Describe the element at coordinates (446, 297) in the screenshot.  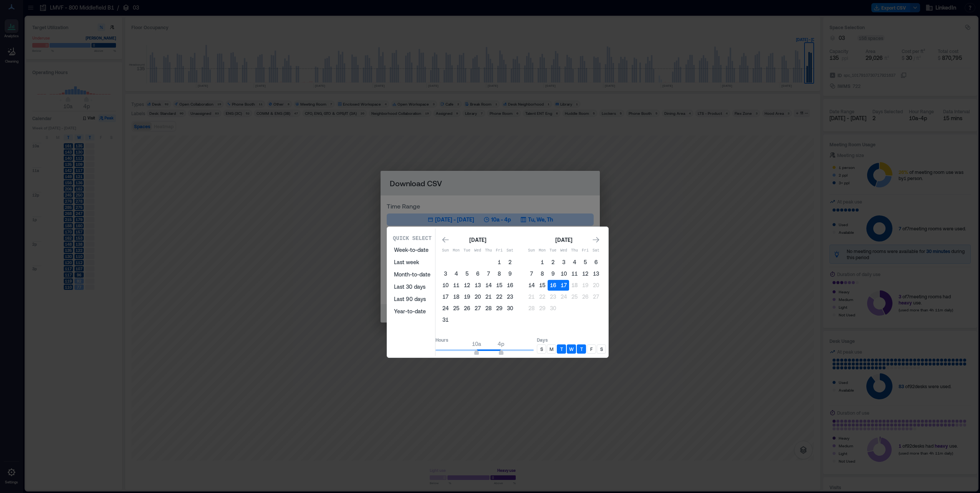
I see `button: 17` at that location.